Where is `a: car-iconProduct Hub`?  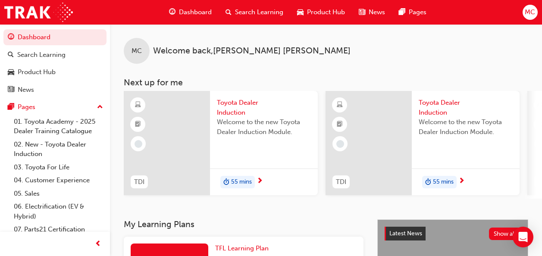
a: car-iconProduct Hub is located at coordinates (321, 12).